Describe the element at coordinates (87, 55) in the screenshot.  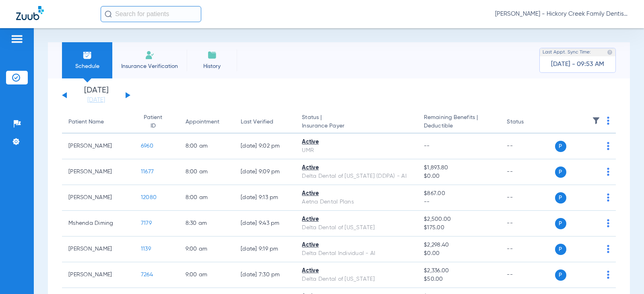
I see `img: Schedule` at that location.